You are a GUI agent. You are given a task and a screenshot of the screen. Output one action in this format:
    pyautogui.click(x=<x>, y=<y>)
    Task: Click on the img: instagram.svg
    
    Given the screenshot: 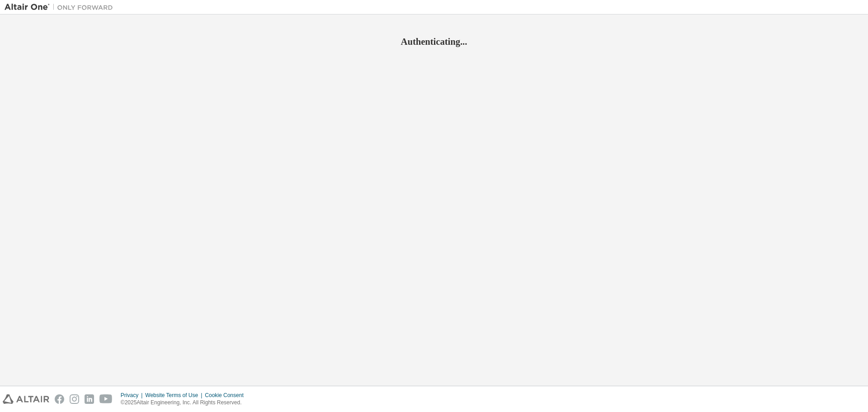 What is the action you would take?
    pyautogui.click(x=74, y=399)
    